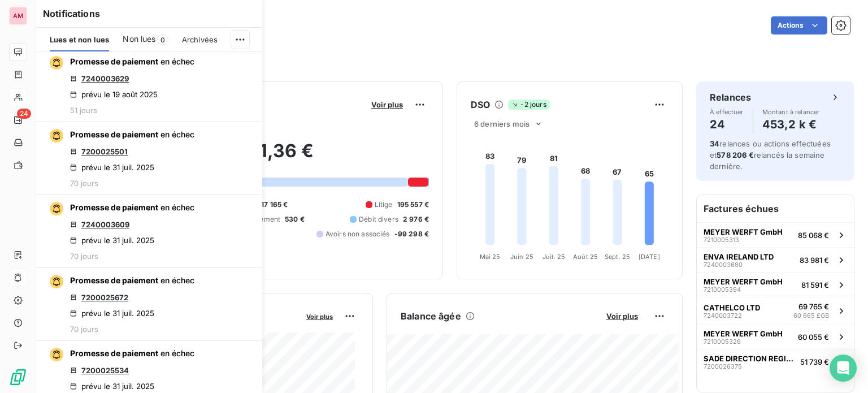 The image size is (868, 393). What do you see at coordinates (79, 39) in the screenshot?
I see `span: Lues et non lues` at bounding box center [79, 39].